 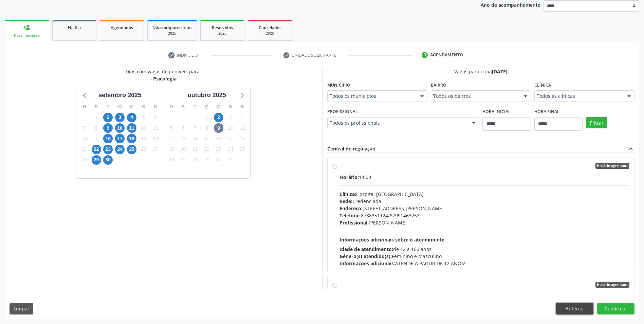 What do you see at coordinates (184, 150) in the screenshot?
I see `span: segunda-feira, 20 de outubro de 2025` at bounding box center [184, 150].